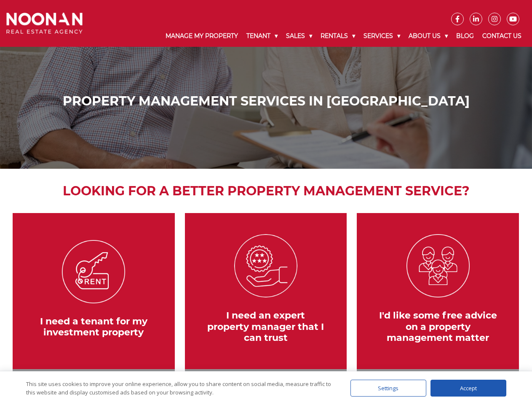 This screenshot has width=532, height=405. Describe the element at coordinates (201, 36) in the screenshot. I see `a: Manage My Property` at that location.